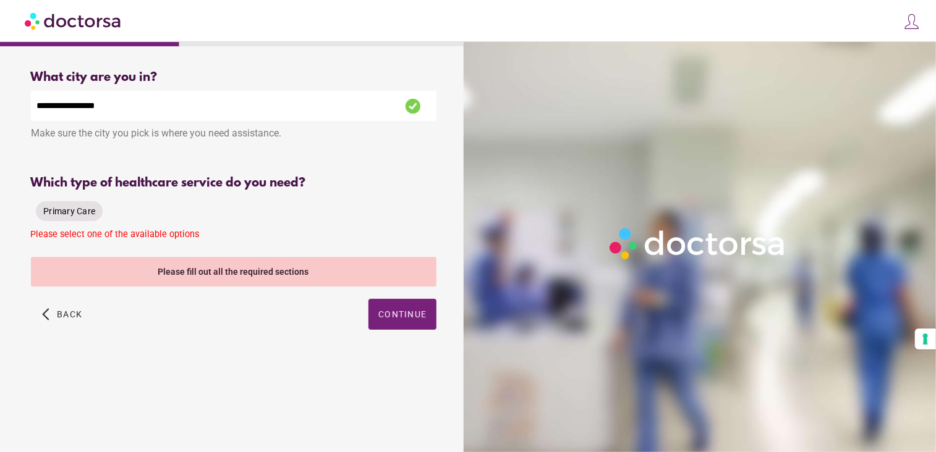 The height and width of the screenshot is (452, 936). Describe the element at coordinates (234, 272) in the screenshot. I see `div: Please fill out all the required sections` at that location.